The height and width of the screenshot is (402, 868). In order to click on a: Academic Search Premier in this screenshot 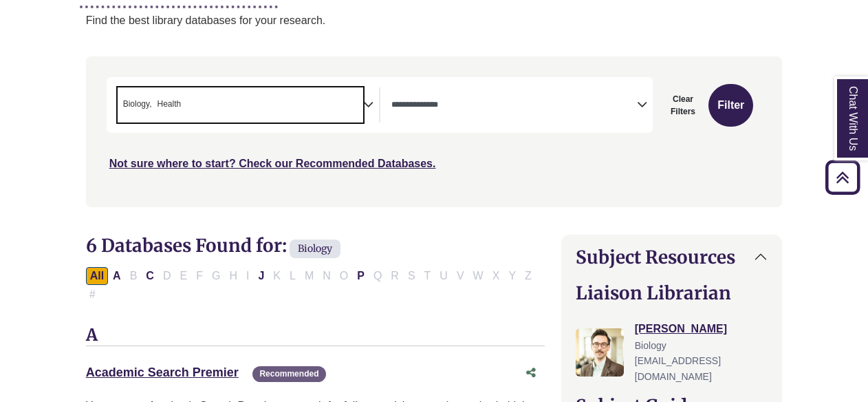, I will do `click(162, 372)`.